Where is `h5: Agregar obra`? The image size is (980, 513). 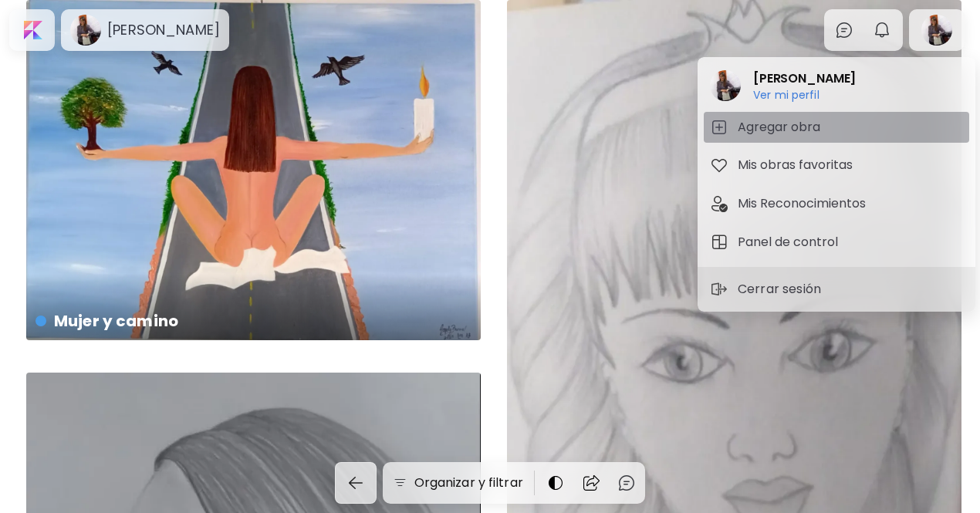 h5: Agregar obra is located at coordinates (781, 127).